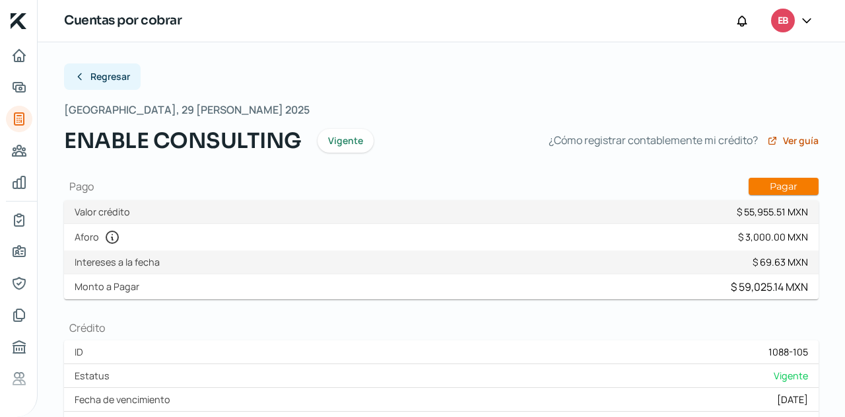 The width and height of the screenshot is (845, 417). What do you see at coordinates (780, 261) in the screenshot?
I see `div: $ 69.63 MXN` at bounding box center [780, 261].